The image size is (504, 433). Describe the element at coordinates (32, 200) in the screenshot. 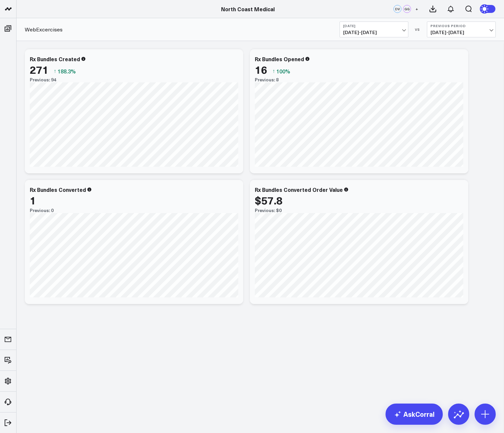

I see `div: 1` at that location.